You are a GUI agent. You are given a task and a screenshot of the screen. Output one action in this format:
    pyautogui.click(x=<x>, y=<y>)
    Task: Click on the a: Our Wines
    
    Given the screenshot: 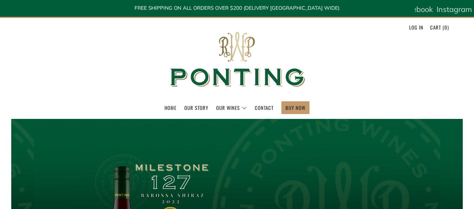 What is the action you would take?
    pyautogui.click(x=231, y=108)
    